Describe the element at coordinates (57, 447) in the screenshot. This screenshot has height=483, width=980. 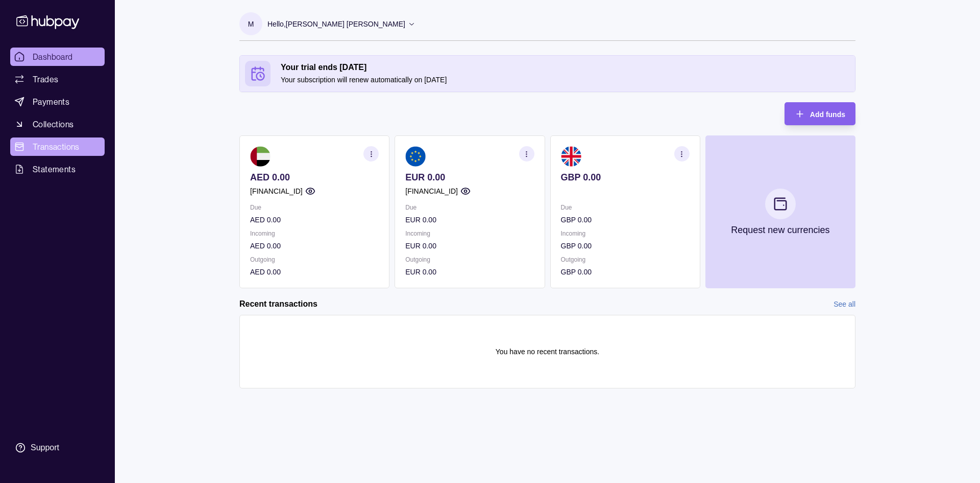
I see `a: Support` at that location.